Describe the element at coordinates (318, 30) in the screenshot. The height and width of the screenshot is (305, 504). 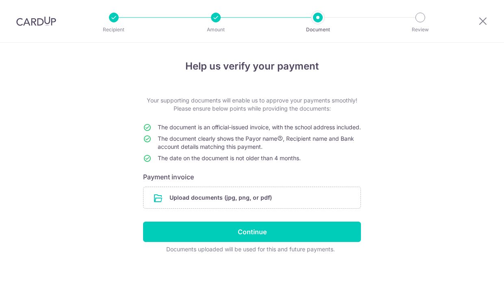
I see `p: Document` at that location.